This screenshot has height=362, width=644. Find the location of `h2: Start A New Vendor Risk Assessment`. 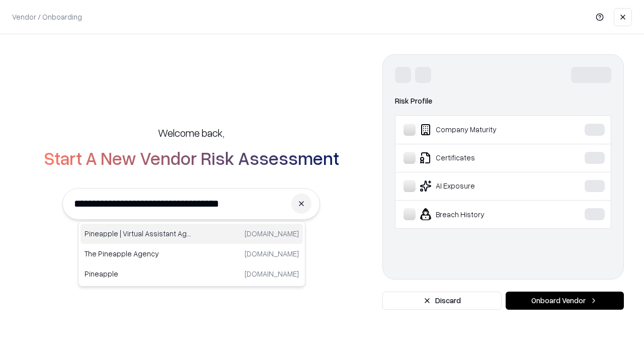

h2: Start A New Vendor Risk Assessment is located at coordinates (191, 158).